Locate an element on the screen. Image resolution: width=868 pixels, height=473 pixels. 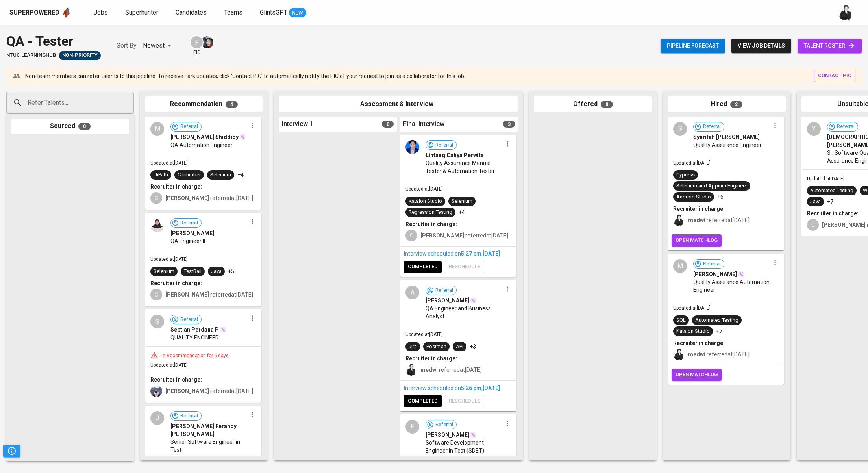
div: C is located at coordinates (411, 235).